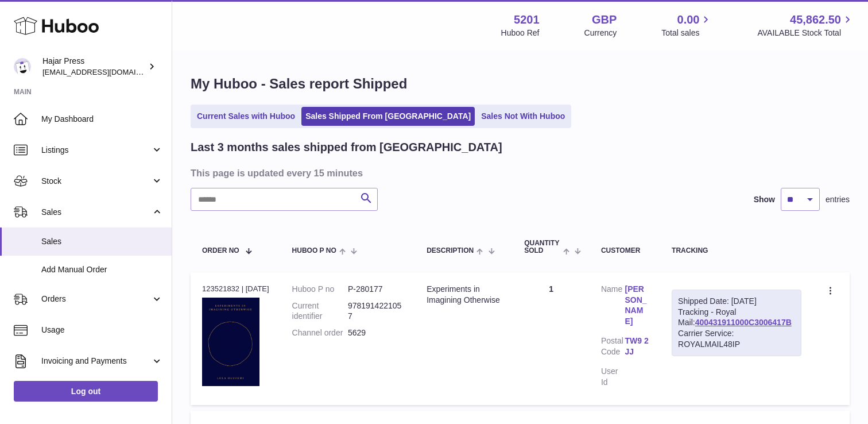 The width and height of the screenshot is (868, 424). Describe the element at coordinates (765, 200) in the screenshot. I see `label: Show` at that location.